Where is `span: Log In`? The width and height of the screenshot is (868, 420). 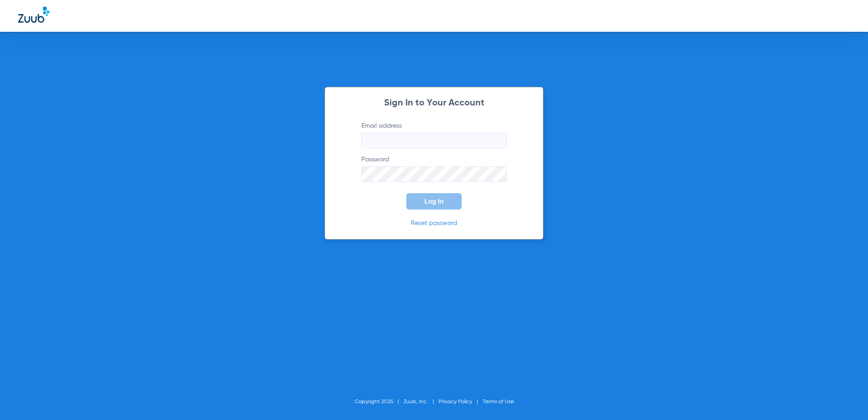 span: Log In is located at coordinates (434, 201).